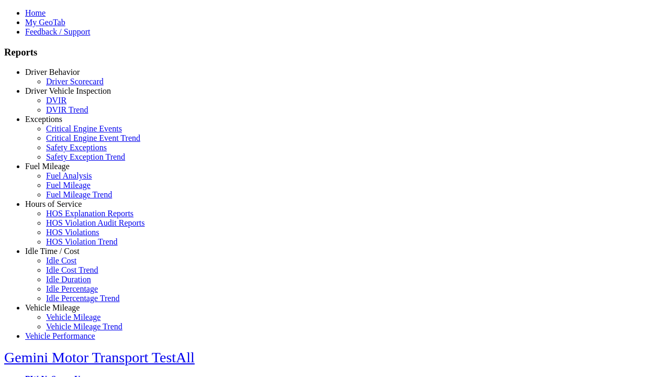 This screenshot has width=670, height=377. Describe the element at coordinates (43, 119) in the screenshot. I see `a: Exceptions` at that location.